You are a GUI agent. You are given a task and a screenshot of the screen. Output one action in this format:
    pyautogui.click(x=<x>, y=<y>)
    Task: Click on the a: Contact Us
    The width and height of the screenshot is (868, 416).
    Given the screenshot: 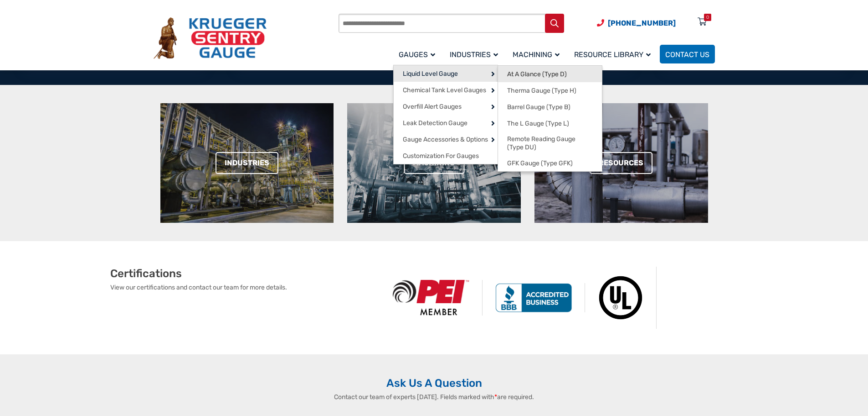 What is the action you would take?
    pyautogui.click(x=687, y=54)
    